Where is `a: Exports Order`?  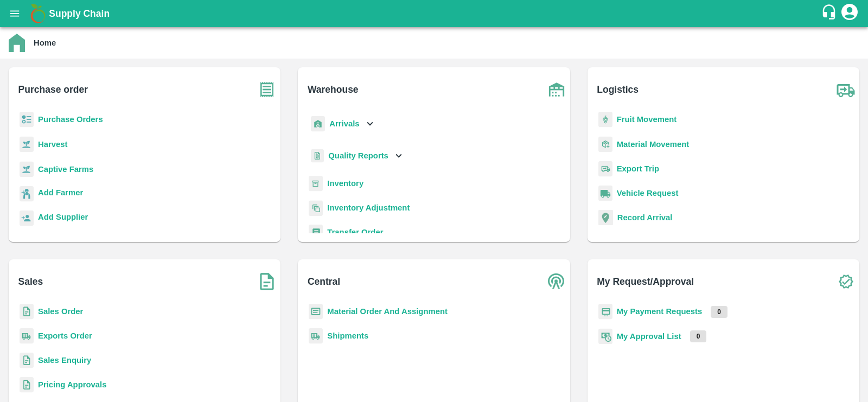
a: Exports Order is located at coordinates (65, 336).